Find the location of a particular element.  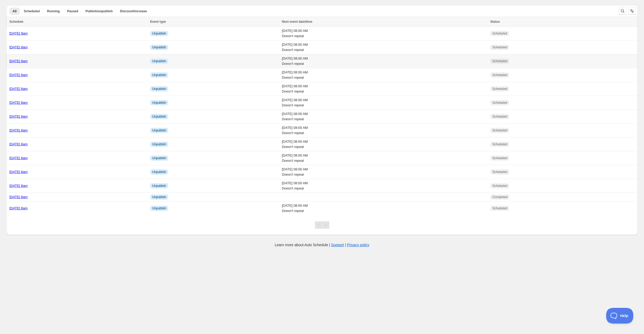

span: Status is located at coordinates (495, 22).